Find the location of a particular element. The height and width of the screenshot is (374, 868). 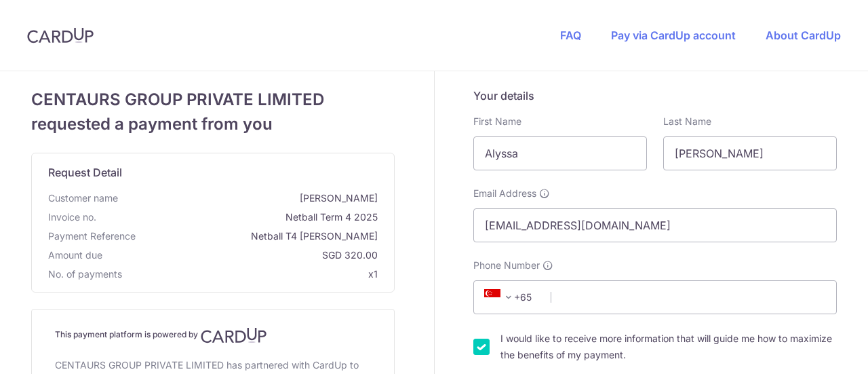

span: translation missing: en.payment_reference is located at coordinates (92, 236).